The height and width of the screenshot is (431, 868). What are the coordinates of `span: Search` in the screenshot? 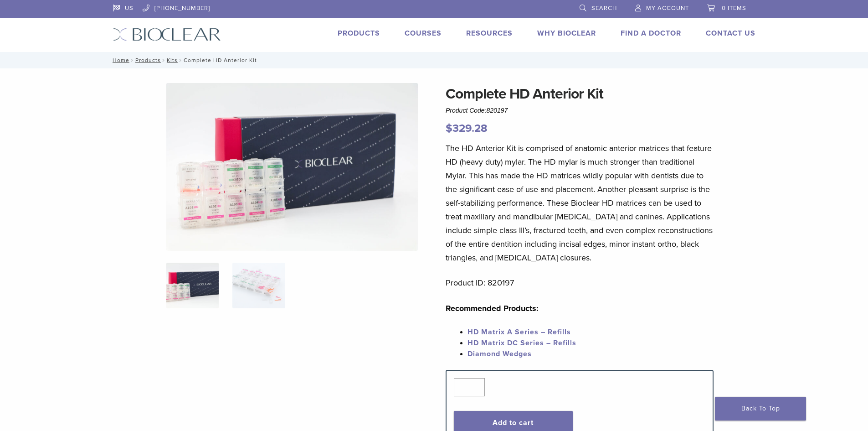 It's located at (604, 8).